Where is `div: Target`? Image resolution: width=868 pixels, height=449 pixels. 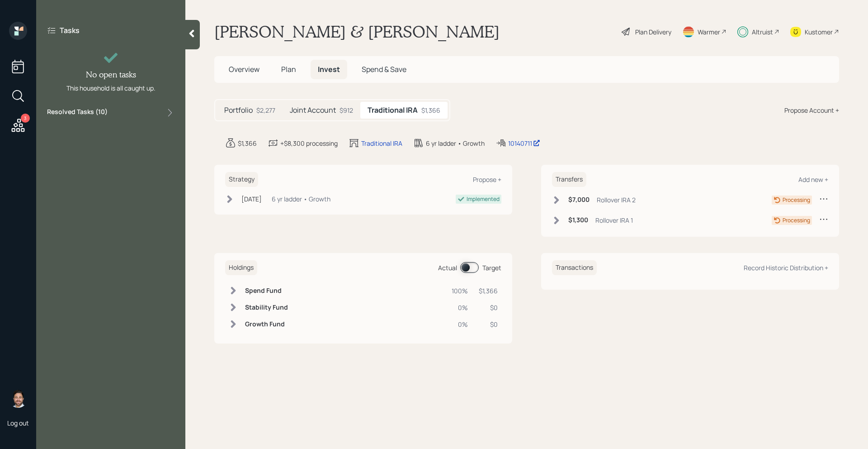 div: Target is located at coordinates (492, 268).